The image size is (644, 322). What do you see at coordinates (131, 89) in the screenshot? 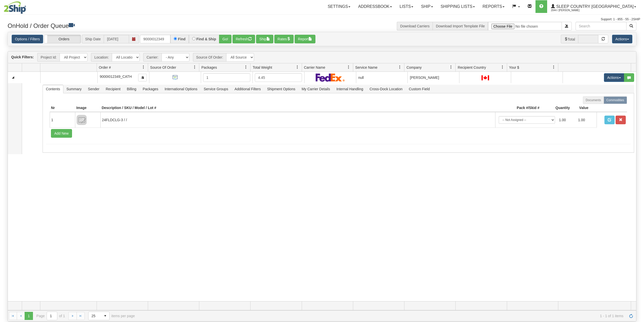
I see `span: Billing` at bounding box center [131, 89].